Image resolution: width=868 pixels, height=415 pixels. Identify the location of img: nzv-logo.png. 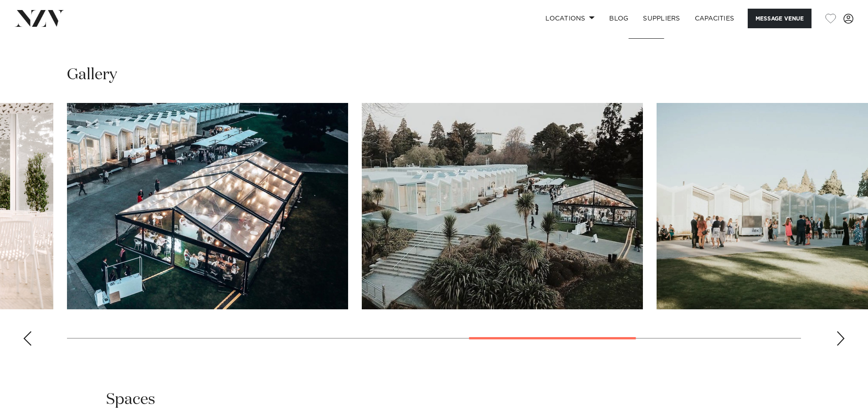
(39, 19).